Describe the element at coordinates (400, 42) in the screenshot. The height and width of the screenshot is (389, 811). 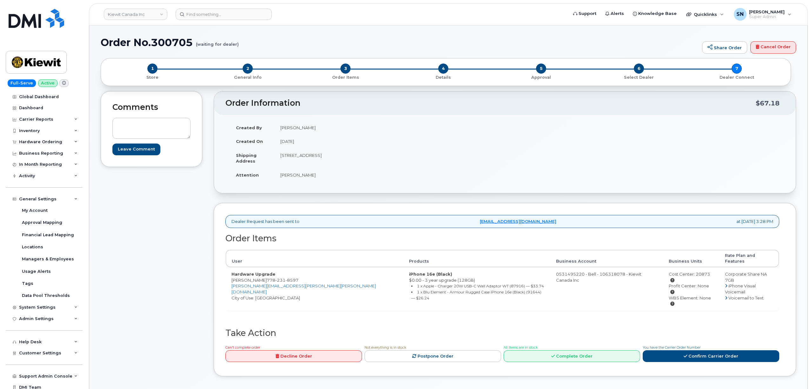
I see `h1: Order No.300705` at that location.